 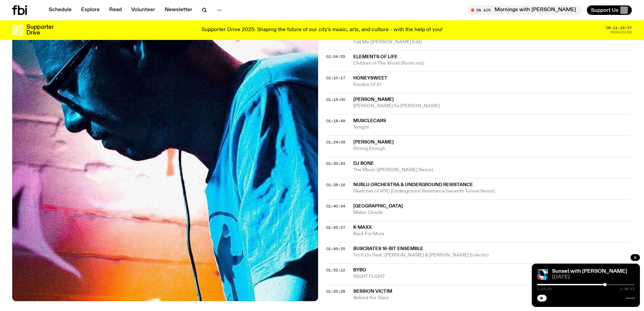 What do you see at coordinates (360, 270) in the screenshot?
I see `span: BYBO` at bounding box center [360, 270].